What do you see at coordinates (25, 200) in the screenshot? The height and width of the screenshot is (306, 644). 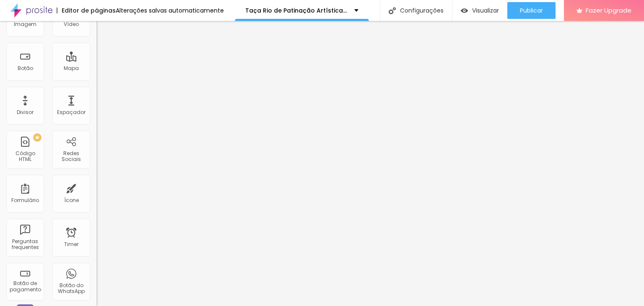 I see `div: Formulário` at bounding box center [25, 200].